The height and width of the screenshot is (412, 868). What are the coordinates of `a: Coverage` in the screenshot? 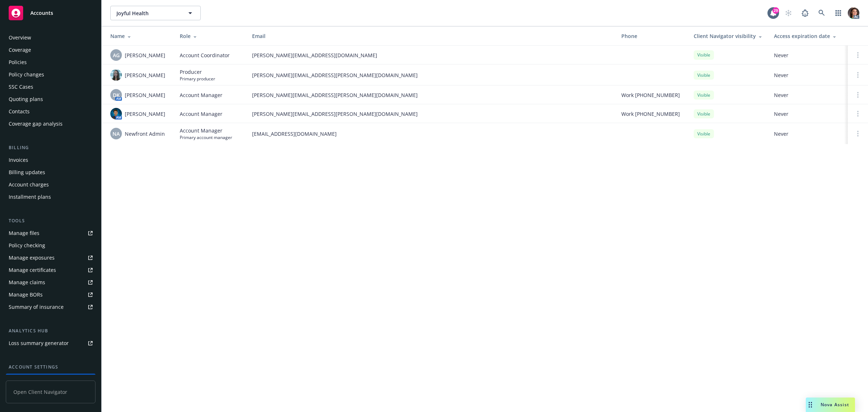 It's located at (51, 50).